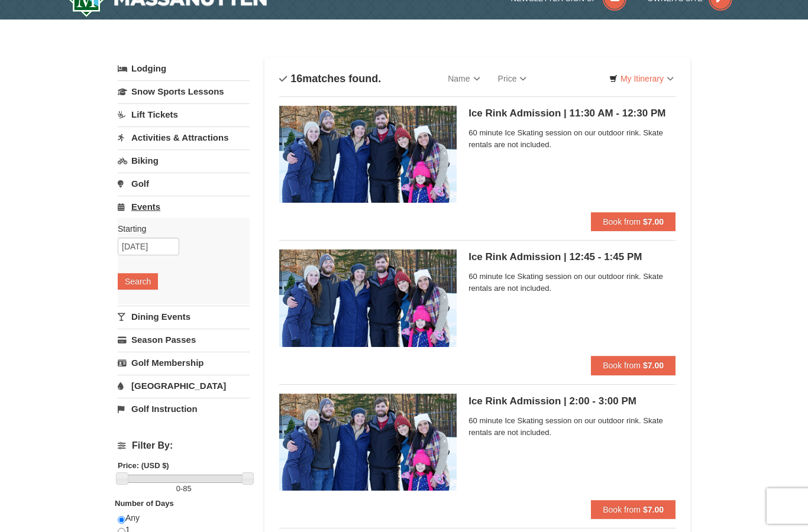  What do you see at coordinates (184, 409) in the screenshot?
I see `a: Golf Instruction` at bounding box center [184, 409].